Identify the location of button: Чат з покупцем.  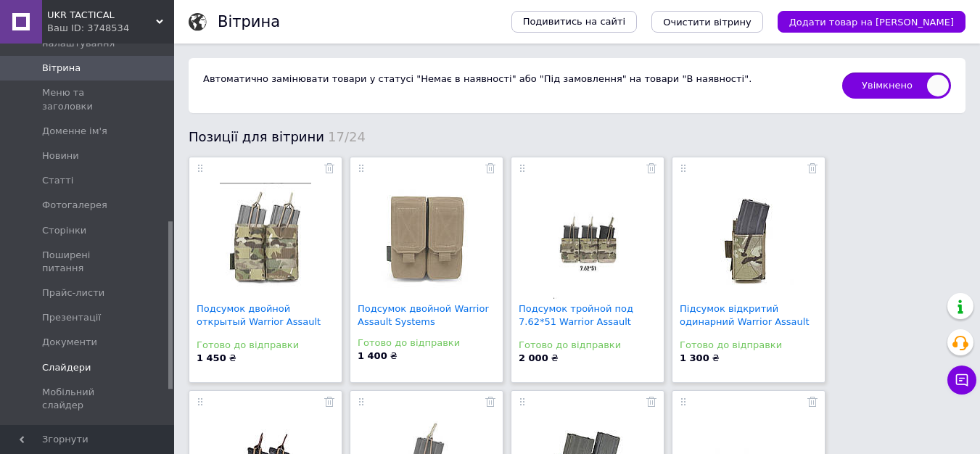
(962, 380).